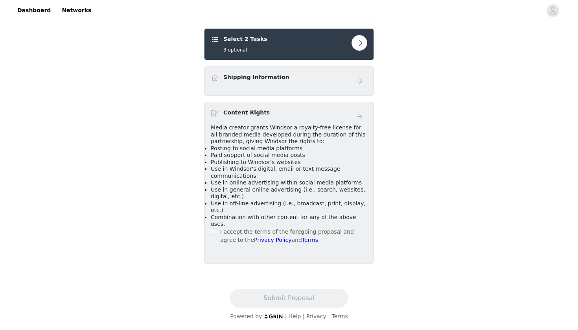  Describe the element at coordinates (256, 77) in the screenshot. I see `h4: Shipping Information` at that location.